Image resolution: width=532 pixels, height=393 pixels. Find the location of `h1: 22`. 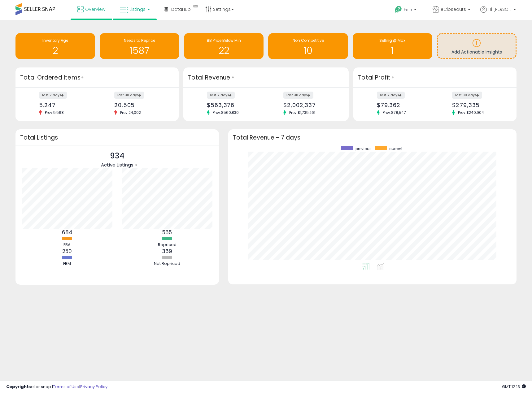

h1: 22 is located at coordinates (224, 50).